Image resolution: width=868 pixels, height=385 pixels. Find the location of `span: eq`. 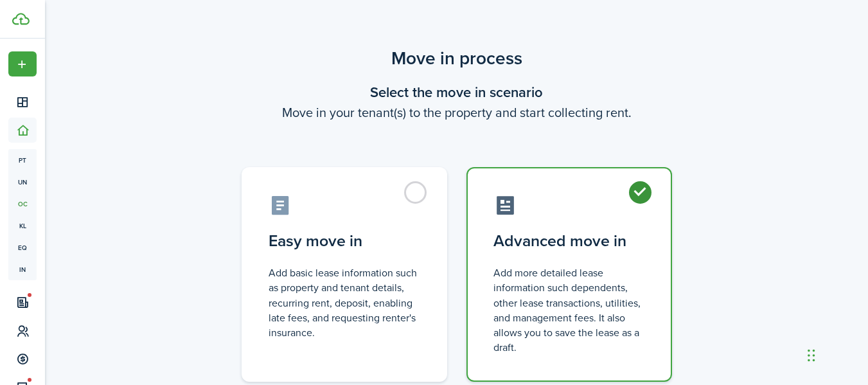

span: eq is located at coordinates (22, 248).